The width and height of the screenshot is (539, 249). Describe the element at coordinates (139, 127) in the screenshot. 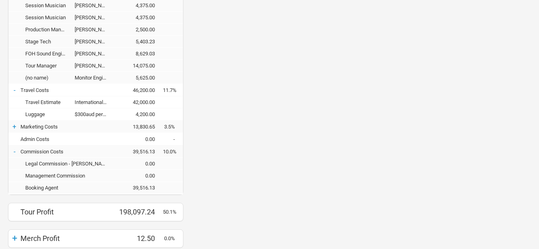

I see `div: 13,830.65` at that location.